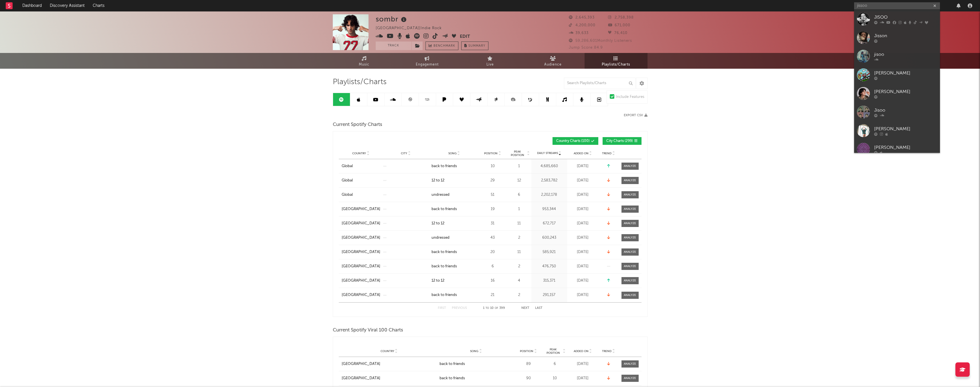  I want to click on div: 11, so click(519, 224).